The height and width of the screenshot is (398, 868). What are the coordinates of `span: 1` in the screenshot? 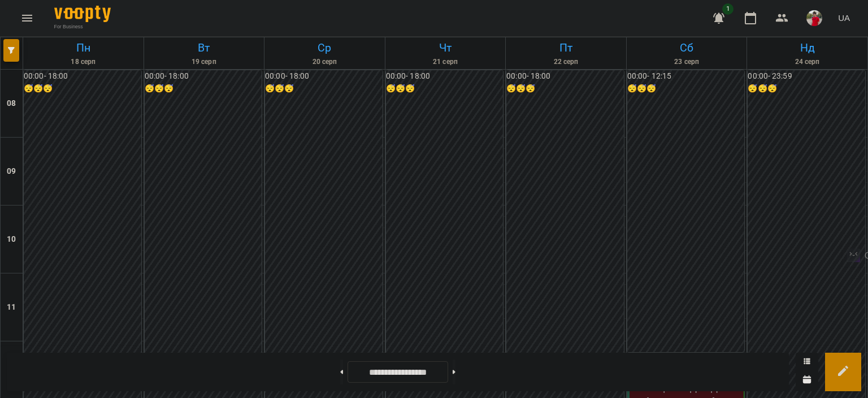 It's located at (728, 9).